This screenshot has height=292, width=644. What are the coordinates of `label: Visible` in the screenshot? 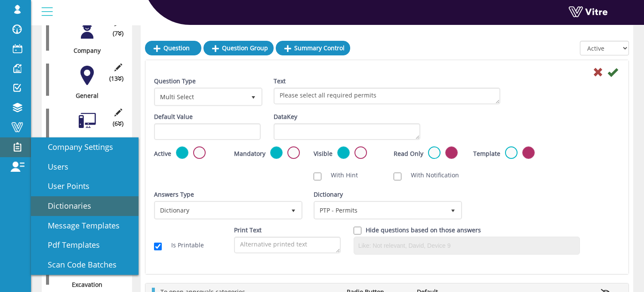 It's located at (323, 154).